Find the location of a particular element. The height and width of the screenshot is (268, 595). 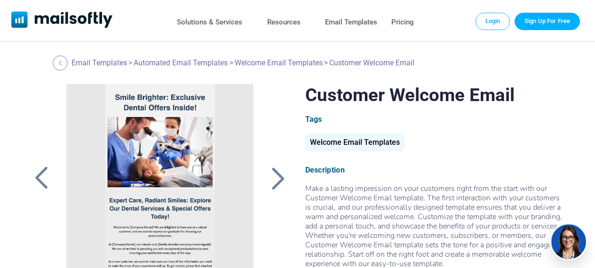

a: Mailsoftly is located at coordinates (62, 20).